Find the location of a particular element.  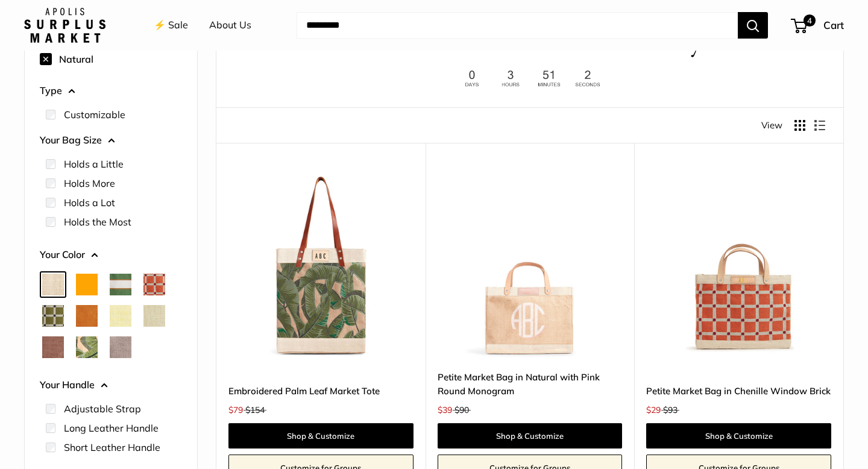

span: $29 is located at coordinates (653, 410).